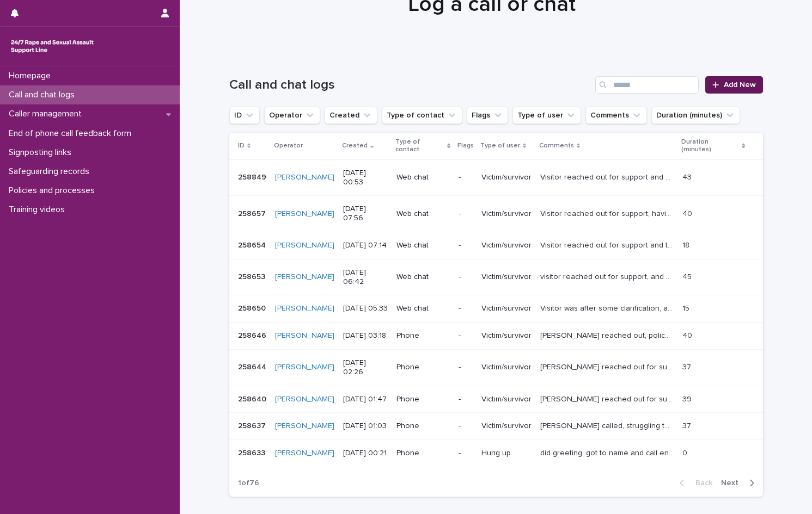  I want to click on p: 1 of 76, so click(248, 483).